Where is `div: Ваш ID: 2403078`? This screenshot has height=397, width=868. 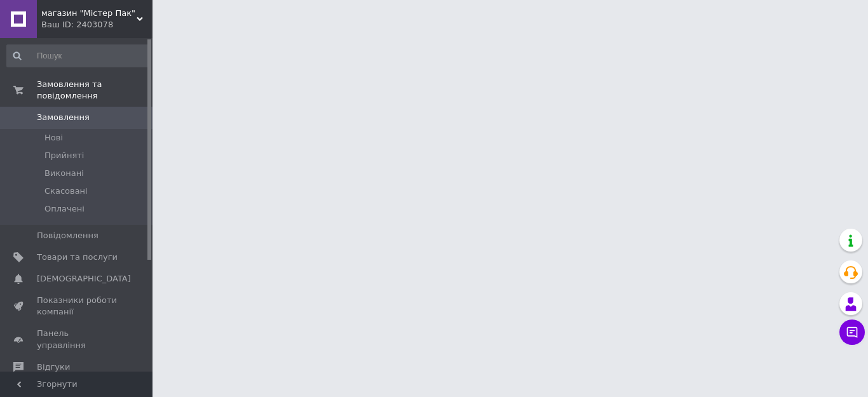
div: Ваш ID: 2403078 is located at coordinates (96, 25).